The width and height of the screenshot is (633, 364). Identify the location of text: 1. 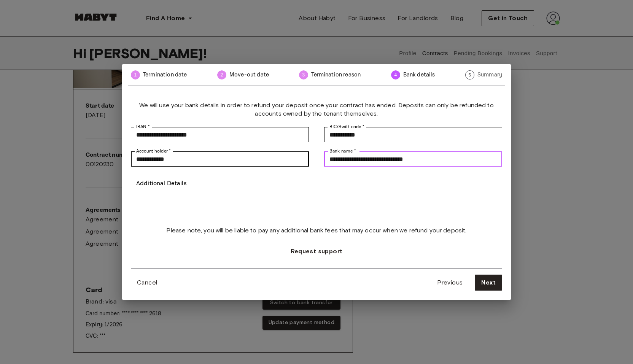
(135, 75).